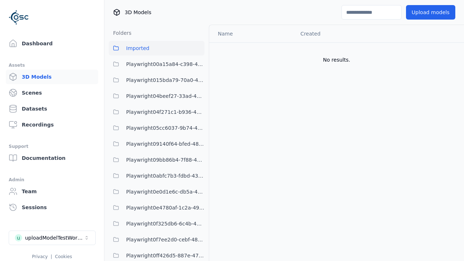 The width and height of the screenshot is (464, 261). I want to click on button: Playwright0e4780af-1c2a-492e-901c-6880da17528a, so click(157, 208).